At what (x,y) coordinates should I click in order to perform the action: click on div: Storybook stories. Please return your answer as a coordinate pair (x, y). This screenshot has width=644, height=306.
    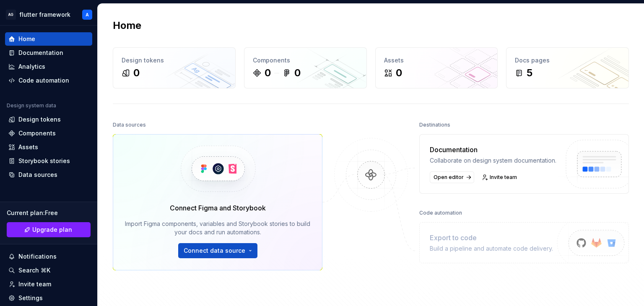
    Looking at the image, I should click on (44, 161).